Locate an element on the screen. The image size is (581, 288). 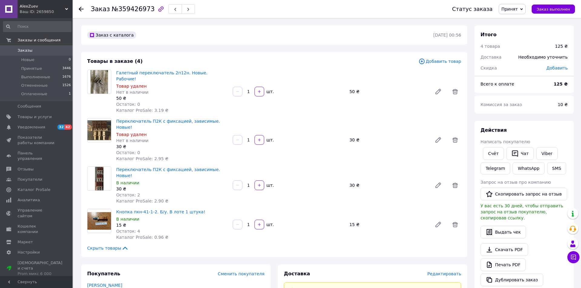
button: Чат с покупателем is located at coordinates (574, 258).